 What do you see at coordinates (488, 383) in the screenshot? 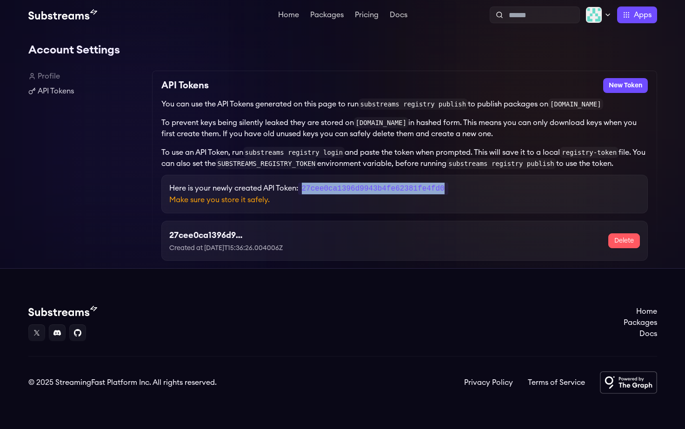
I see `a: Privacy Policy` at bounding box center [488, 383].